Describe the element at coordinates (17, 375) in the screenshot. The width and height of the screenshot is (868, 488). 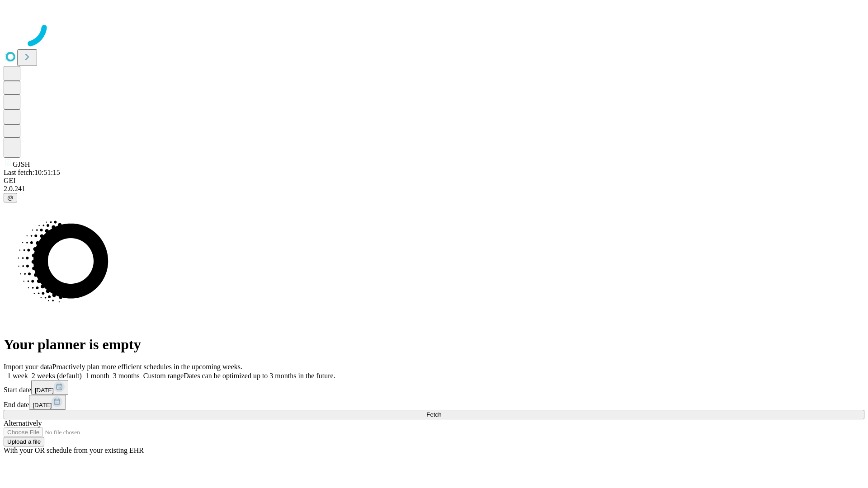
I see `span: 1 week` at that location.